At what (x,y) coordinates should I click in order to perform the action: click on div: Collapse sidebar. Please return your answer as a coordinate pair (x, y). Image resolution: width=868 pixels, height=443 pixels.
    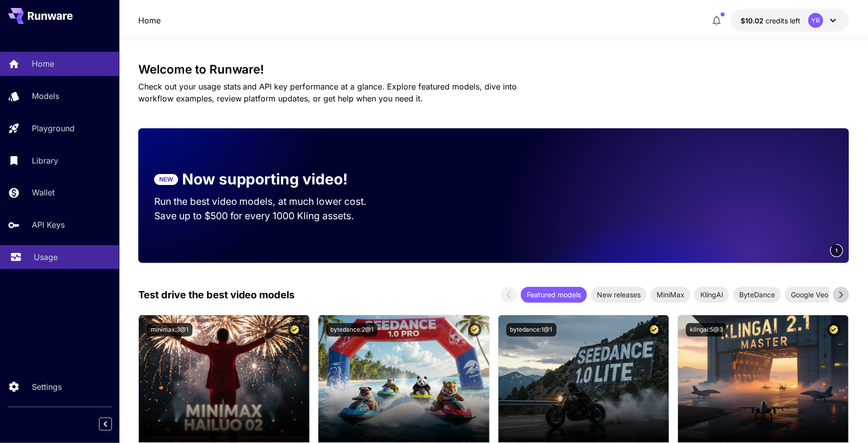
    Looking at the image, I should click on (113, 424).